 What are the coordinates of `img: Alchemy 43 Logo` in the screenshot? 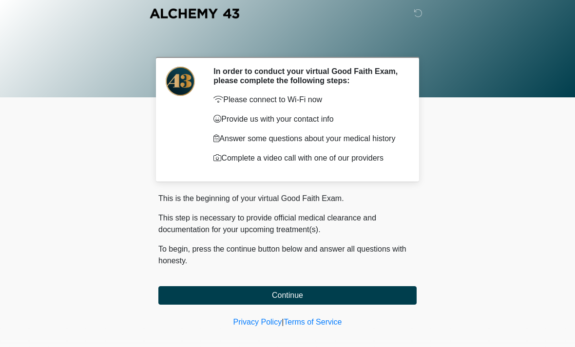 It's located at (194, 13).